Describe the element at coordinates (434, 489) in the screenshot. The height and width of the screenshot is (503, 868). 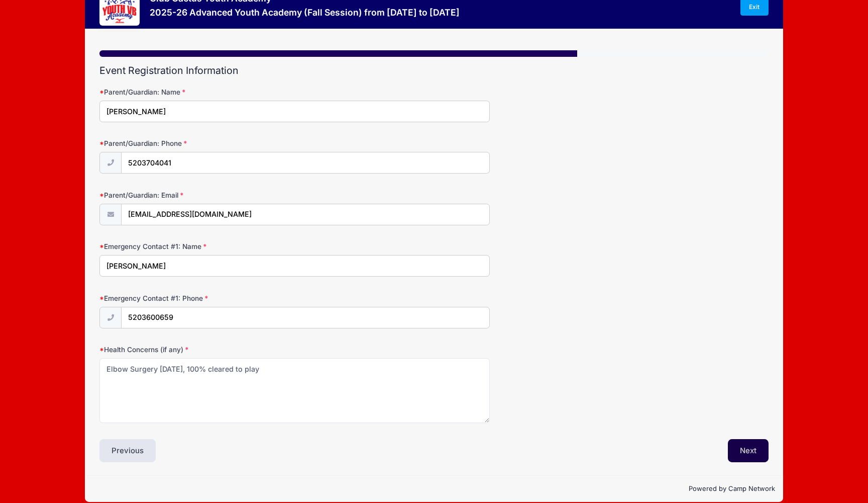
I see `p: Powered by Camp Network` at that location.